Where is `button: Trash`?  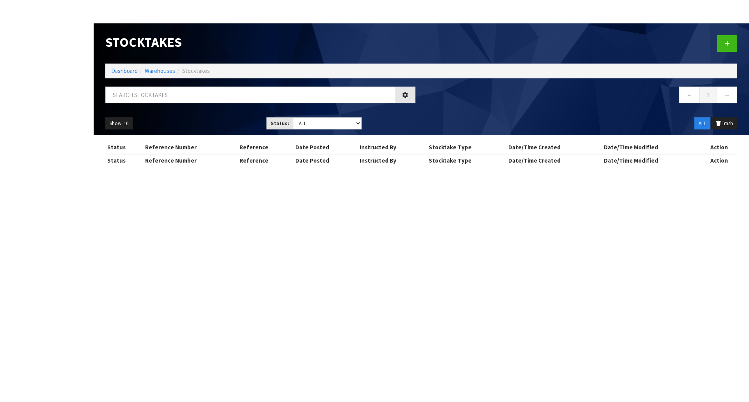 button: Trash is located at coordinates (724, 124).